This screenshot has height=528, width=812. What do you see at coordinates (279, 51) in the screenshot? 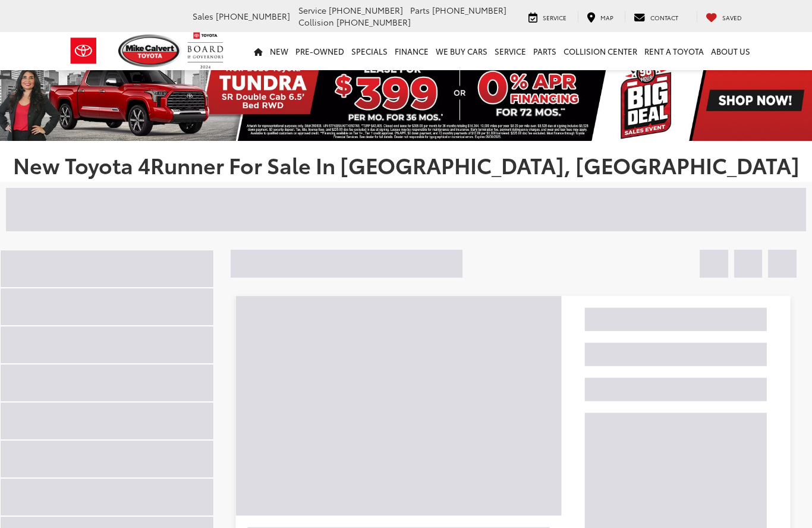
I see `a: New` at bounding box center [279, 51].